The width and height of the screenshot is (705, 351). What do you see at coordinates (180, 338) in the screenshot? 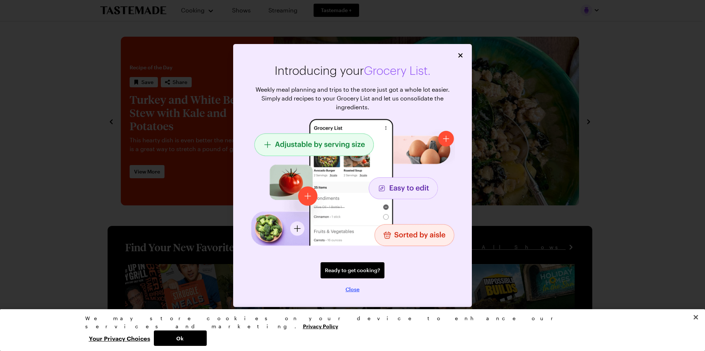
I see `button: Ok` at bounding box center [180, 338].